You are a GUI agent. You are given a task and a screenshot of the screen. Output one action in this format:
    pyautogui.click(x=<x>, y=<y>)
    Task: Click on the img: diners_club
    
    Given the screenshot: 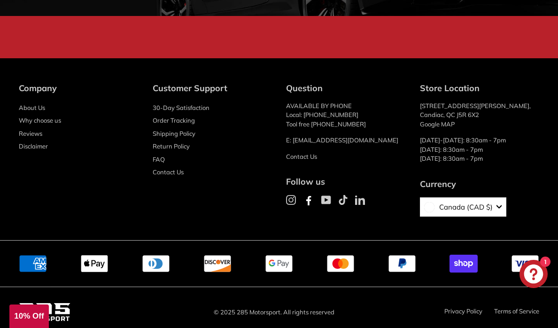 What is the action you would take?
    pyautogui.click(x=156, y=264)
    